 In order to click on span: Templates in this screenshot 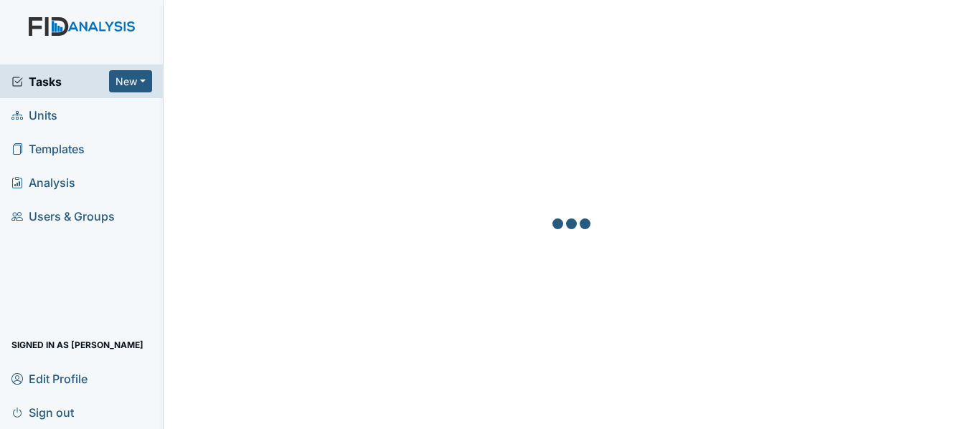, I will do `click(48, 148)`.